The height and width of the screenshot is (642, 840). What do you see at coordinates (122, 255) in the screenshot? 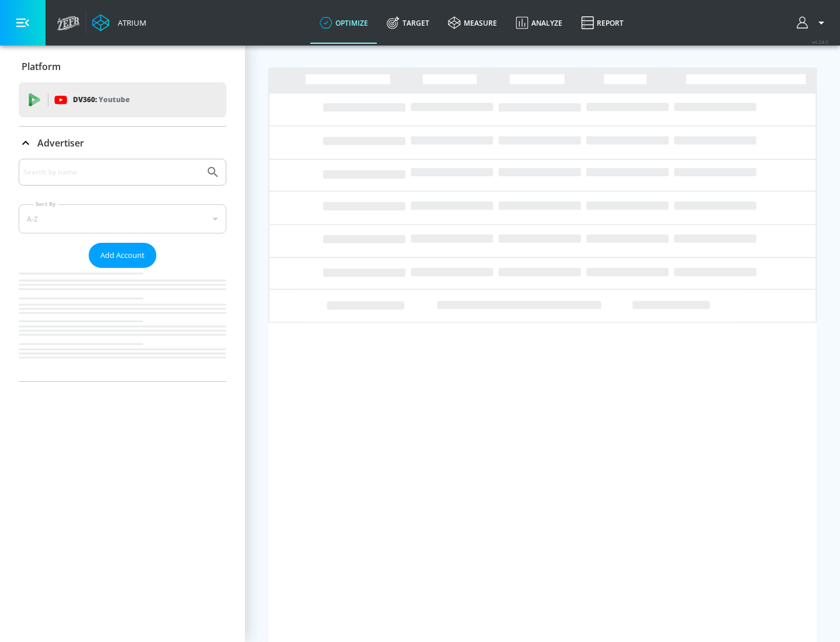
I see `button: Add Account` at bounding box center [122, 255].